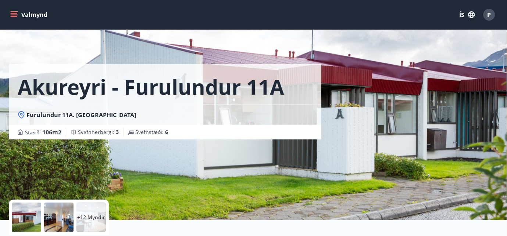 This screenshot has height=236, width=507. Describe the element at coordinates (117, 132) in the screenshot. I see `span: 3` at that location.